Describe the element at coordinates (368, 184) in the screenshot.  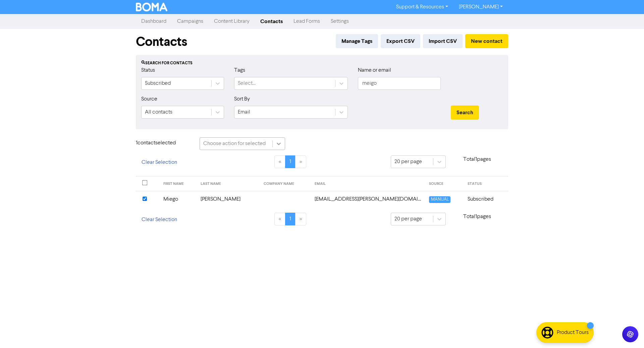
I see `th: EMAIL` at that location.